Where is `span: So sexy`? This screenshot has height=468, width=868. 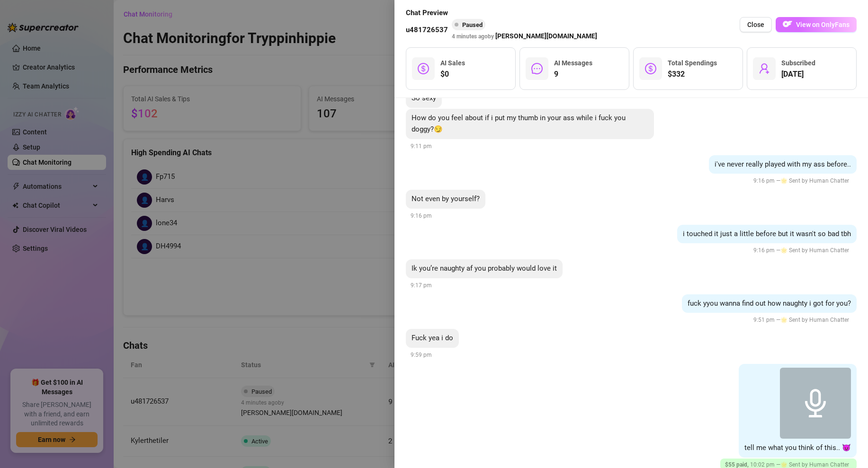
span: So sexy is located at coordinates (423, 98).